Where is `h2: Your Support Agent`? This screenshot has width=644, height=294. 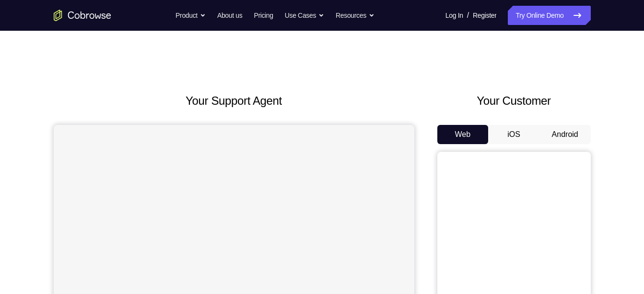 h2: Your Support Agent is located at coordinates (234, 101).